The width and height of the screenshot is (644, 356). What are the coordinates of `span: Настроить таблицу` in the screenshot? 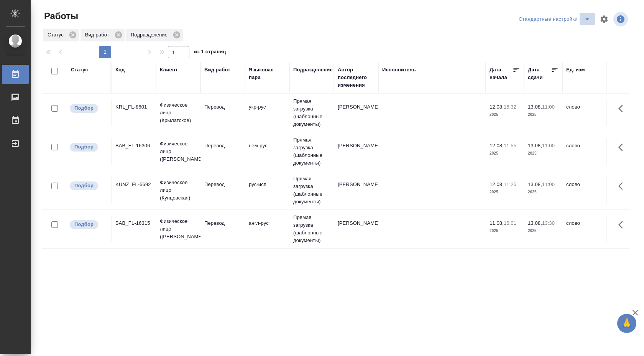 It's located at (604, 19).